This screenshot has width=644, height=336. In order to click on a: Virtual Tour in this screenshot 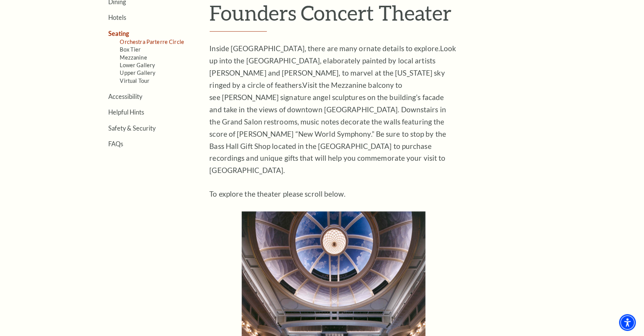, I will do `click(135, 80)`.